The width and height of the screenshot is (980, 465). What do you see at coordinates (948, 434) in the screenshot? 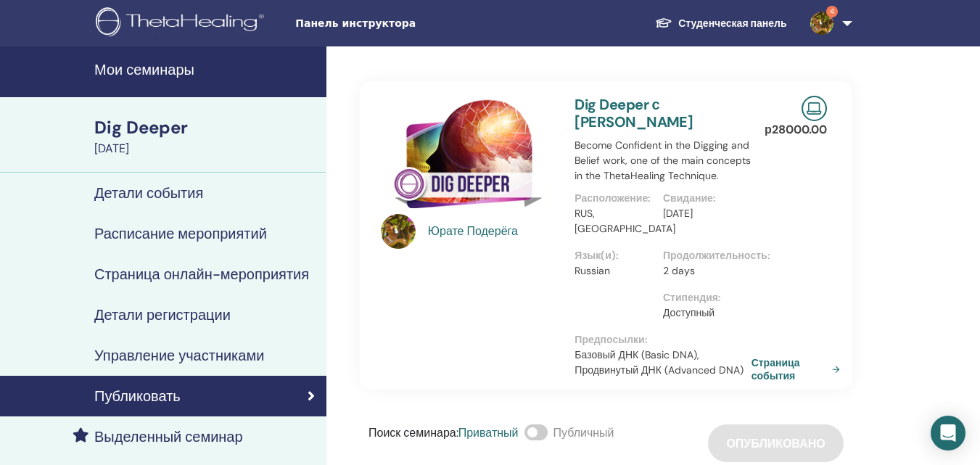
I see `div: Open Intercom Messenger` at bounding box center [948, 434].